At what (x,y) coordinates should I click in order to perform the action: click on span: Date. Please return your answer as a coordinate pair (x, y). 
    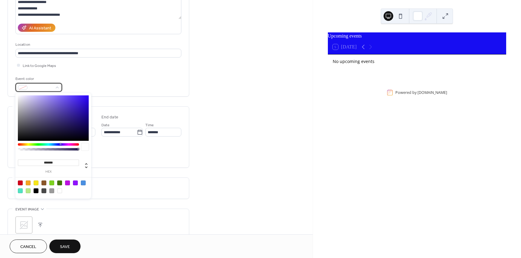
    Looking at the image, I should click on (105, 125).